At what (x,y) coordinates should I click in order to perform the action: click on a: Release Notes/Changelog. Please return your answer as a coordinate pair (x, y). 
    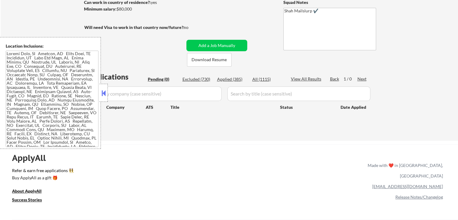
    Looking at the image, I should click on (419, 196).